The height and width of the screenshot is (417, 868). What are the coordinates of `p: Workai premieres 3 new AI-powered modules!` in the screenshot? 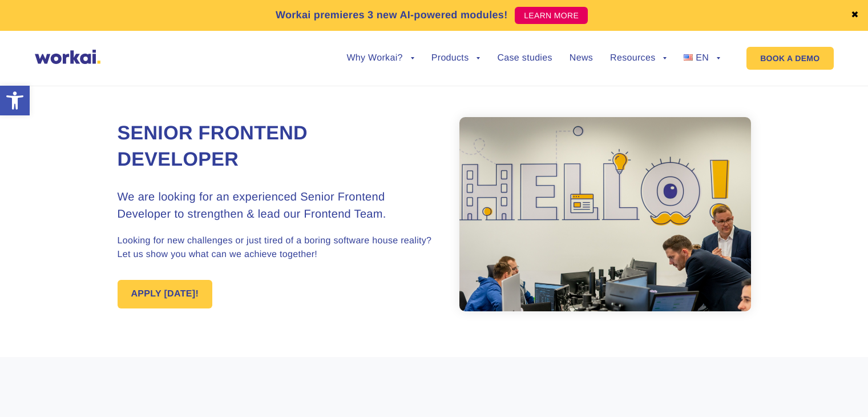 It's located at (391, 15).